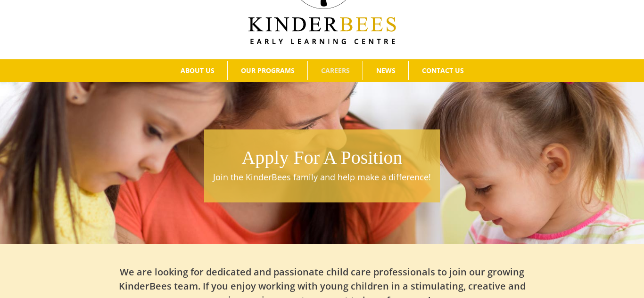  What do you see at coordinates (336, 71) in the screenshot?
I see `span: CAREERS` at bounding box center [336, 71].